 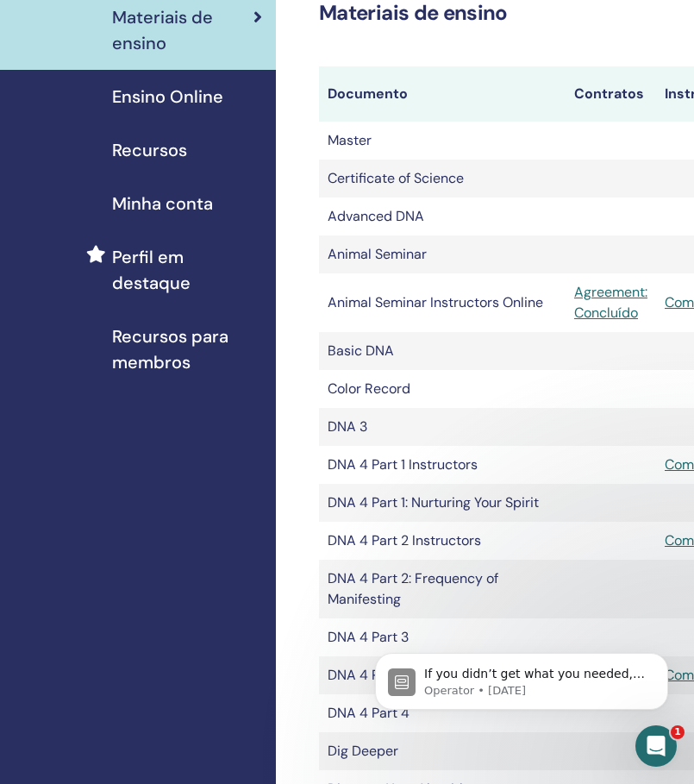 What do you see at coordinates (443, 637) in the screenshot?
I see `td: DNA 4 Part 3` at bounding box center [443, 637].